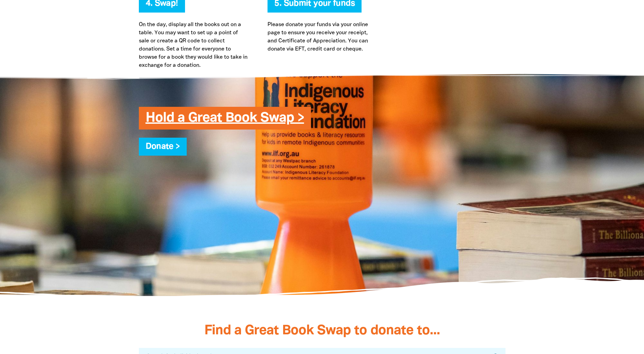 The image size is (644, 354). Describe the element at coordinates (322, 37) in the screenshot. I see `p: Please donate your funds via your online page to ensure you receive your receipt, and Certificate...` at that location.